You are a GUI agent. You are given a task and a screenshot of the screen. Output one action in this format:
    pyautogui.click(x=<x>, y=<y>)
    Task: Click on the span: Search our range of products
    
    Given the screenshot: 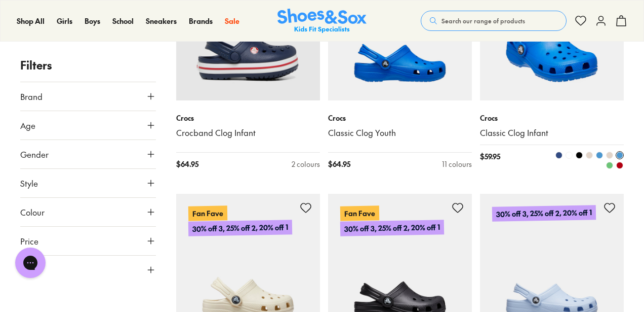 What is the action you would take?
    pyautogui.click(x=483, y=21)
    